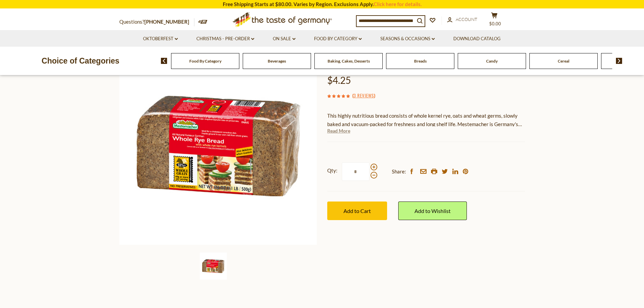  What do you see at coordinates (492, 61) in the screenshot?
I see `span: Candy` at bounding box center [492, 61].